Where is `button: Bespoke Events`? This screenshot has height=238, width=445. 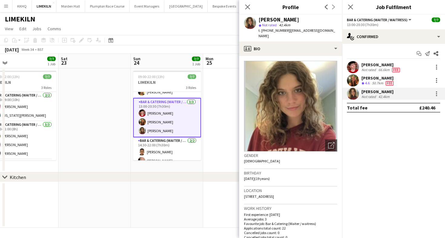 button: Bespoke Events is located at coordinates (224, 6).